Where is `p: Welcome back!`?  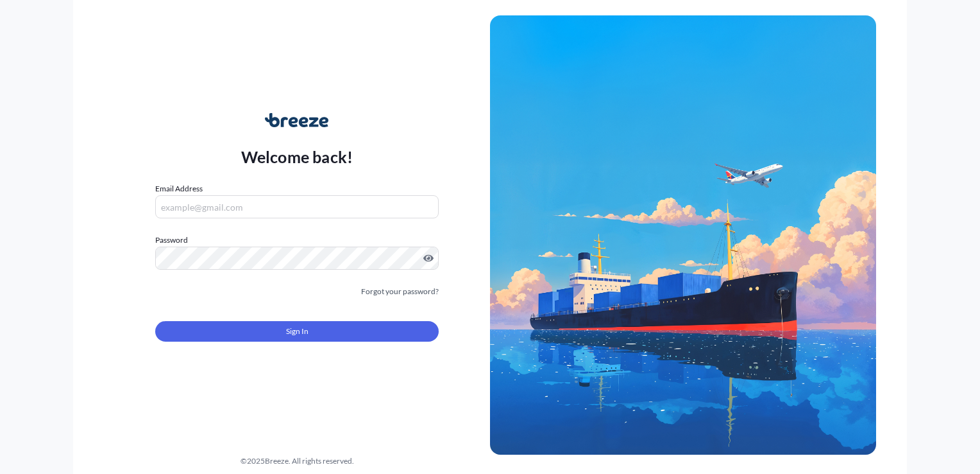 p: Welcome back! is located at coordinates (297, 157).